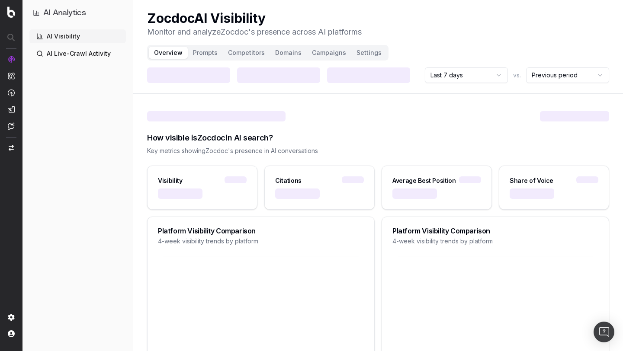 The height and width of the screenshot is (351, 623). Describe the element at coordinates (254, 32) in the screenshot. I see `p: Monitor and analyze Zocdoc 's presence across AI platforms` at that location.